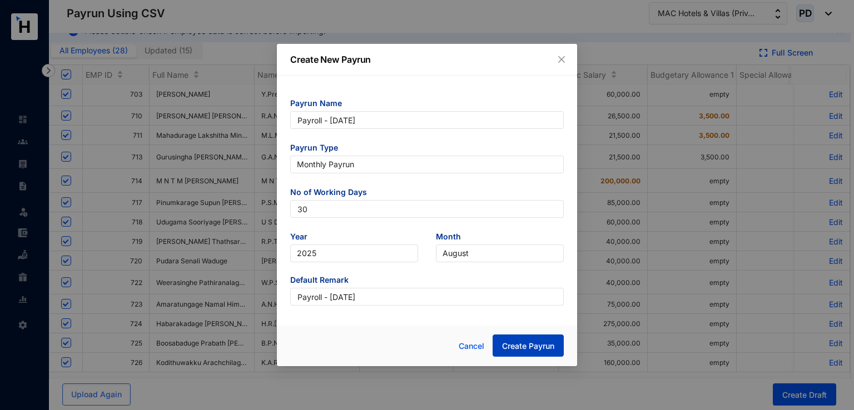 The height and width of the screenshot is (410, 854). What do you see at coordinates (427, 209) in the screenshot?
I see `input: Enter no of working days` at bounding box center [427, 209].